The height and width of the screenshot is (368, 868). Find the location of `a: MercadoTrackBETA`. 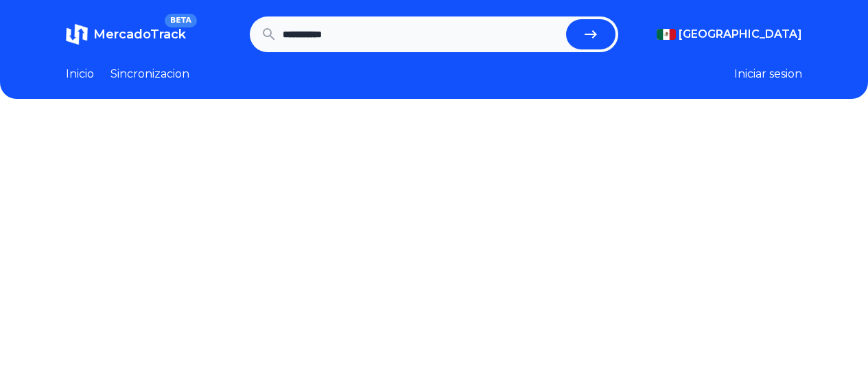

a: MercadoTrackBETA is located at coordinates (126, 35).